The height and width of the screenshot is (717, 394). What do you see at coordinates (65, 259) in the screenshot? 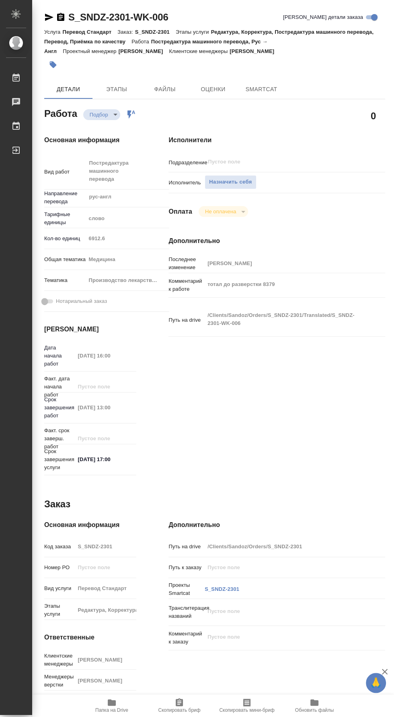
I see `p: Общая тематика` at bounding box center [65, 259].